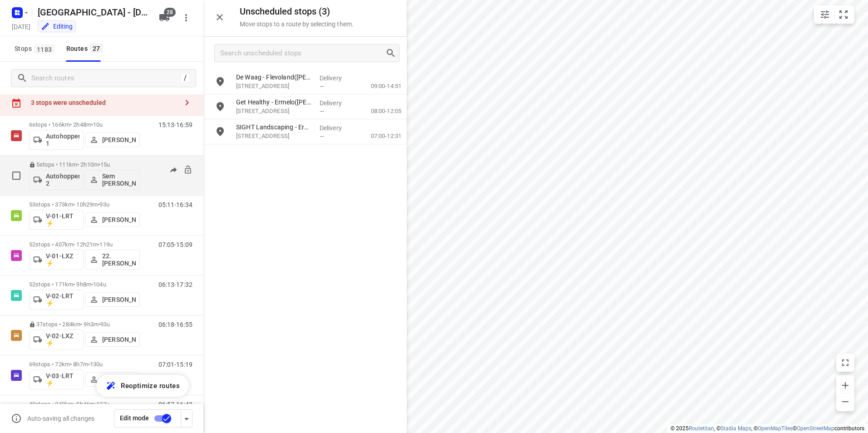 The image size is (868, 433). What do you see at coordinates (63, 220) in the screenshot?
I see `p: V-01-LRT ⚡` at bounding box center [63, 220].